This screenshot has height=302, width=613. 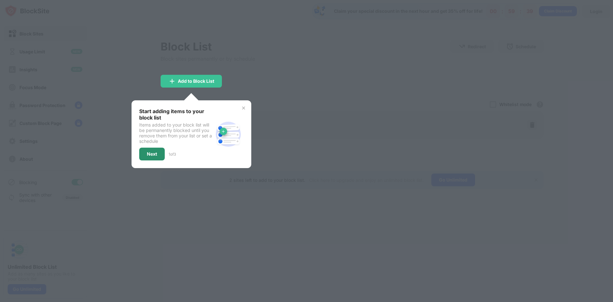 I want to click on img: block-site.svg, so click(x=228, y=134).